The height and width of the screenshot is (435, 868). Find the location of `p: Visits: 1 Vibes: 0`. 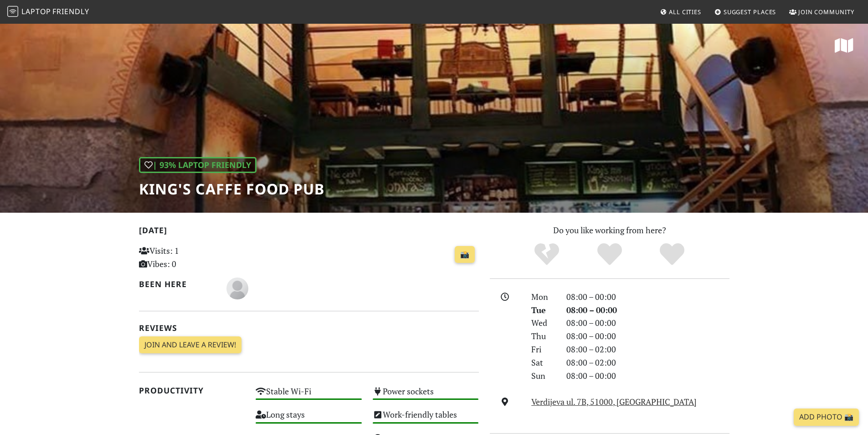

p: Visits: 1 Vibes: 0 is located at coordinates (192, 257).